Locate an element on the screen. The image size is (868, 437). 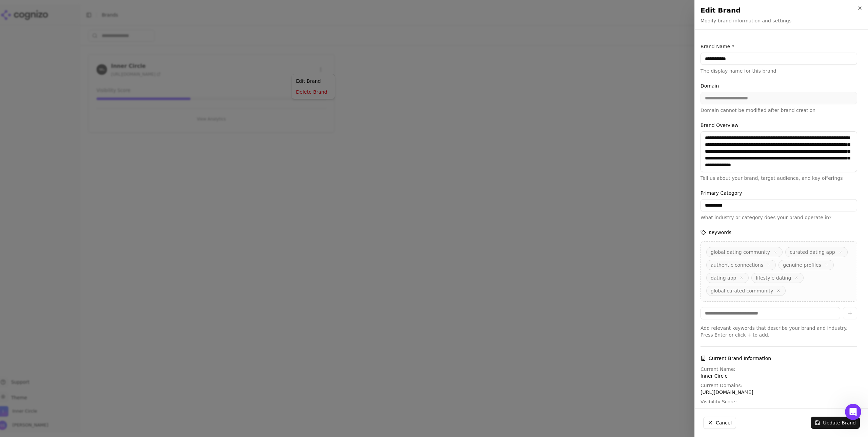
span: lifestyle dating is located at coordinates (774, 278).